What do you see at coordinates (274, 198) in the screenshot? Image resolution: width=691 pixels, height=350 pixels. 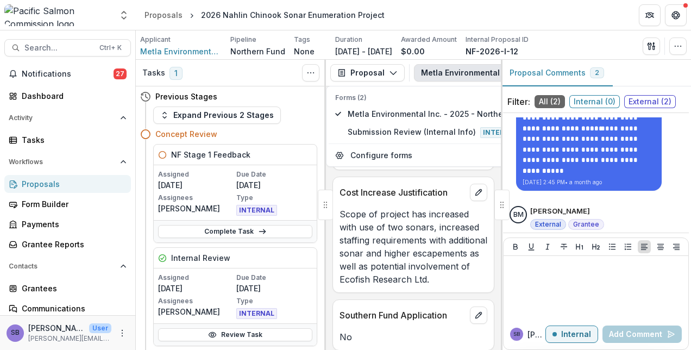 I see `p: Type` at bounding box center [274, 198].